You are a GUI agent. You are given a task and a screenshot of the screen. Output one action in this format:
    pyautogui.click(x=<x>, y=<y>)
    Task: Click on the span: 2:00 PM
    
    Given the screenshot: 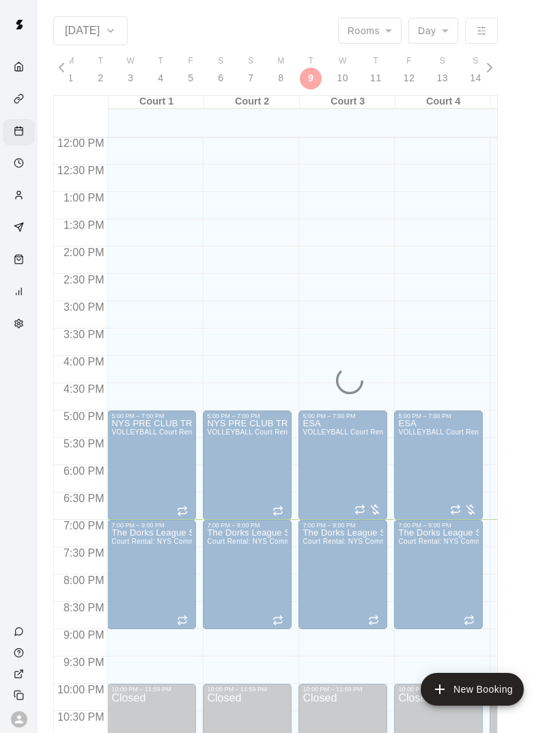 What is the action you would take?
    pyautogui.click(x=84, y=252)
    